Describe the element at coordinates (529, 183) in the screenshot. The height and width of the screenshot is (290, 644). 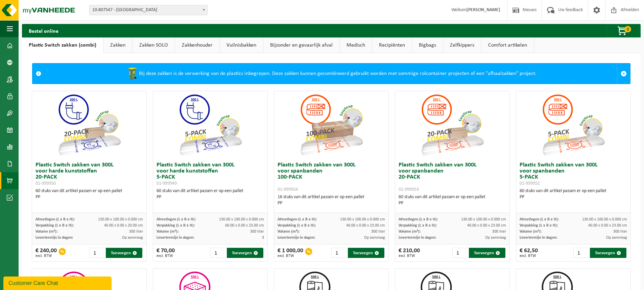
I see `span: 01-999952` at that location.